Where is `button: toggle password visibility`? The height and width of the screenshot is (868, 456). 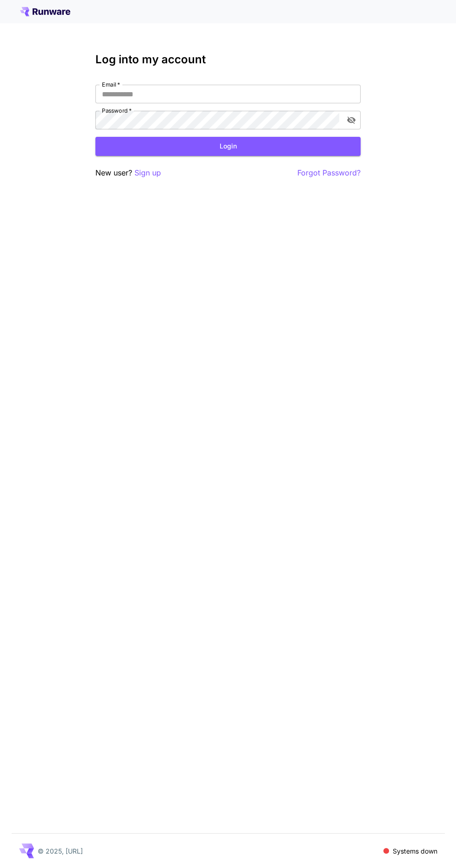
button: toggle password visibility is located at coordinates (351, 120).